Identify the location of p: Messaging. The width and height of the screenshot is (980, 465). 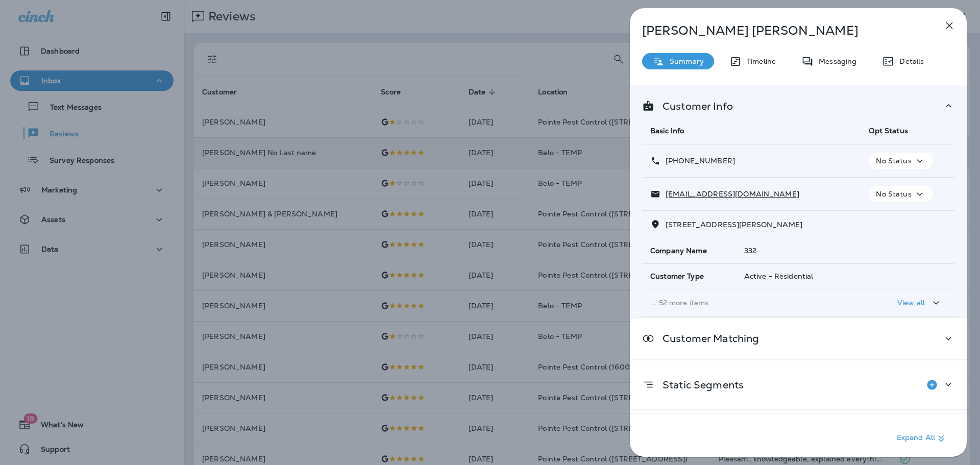
(835, 62).